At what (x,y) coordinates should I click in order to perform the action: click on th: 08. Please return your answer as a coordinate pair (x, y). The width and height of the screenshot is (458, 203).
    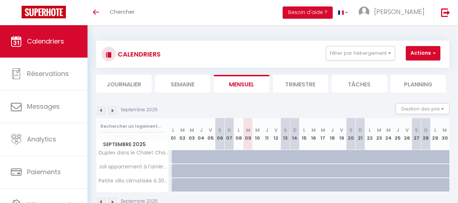
    Looking at the image, I should click on (239, 134).